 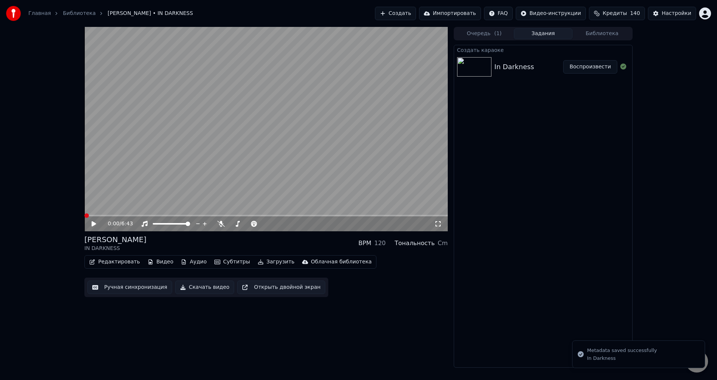 I want to click on nav: breadcrumb, so click(x=111, y=13).